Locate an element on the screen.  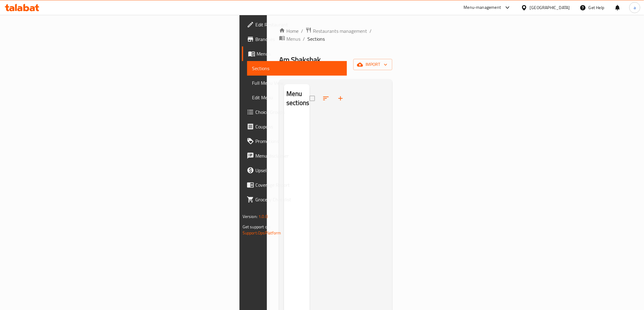
span: Full Menu View is located at coordinates (297, 83).